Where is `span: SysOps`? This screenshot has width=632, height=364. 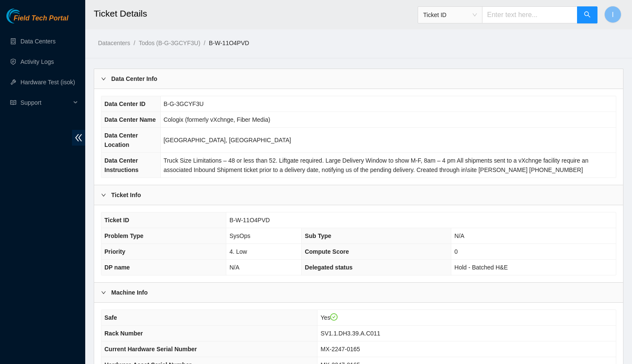
span: SysOps is located at coordinates (239, 236).